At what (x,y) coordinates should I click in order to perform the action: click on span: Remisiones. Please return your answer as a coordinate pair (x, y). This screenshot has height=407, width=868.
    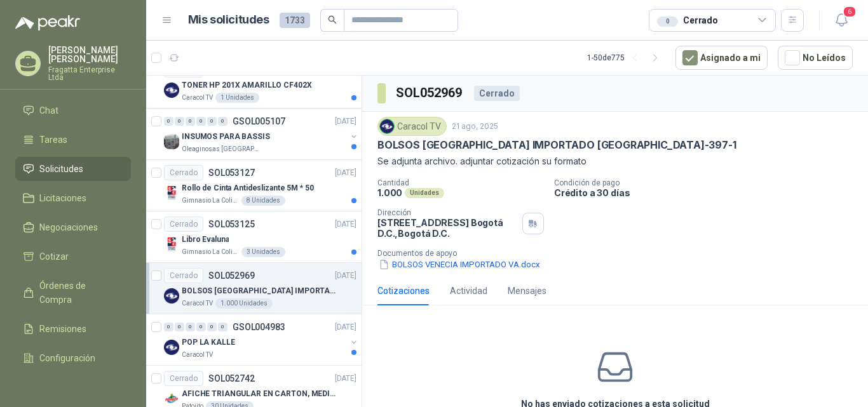
    Looking at the image, I should click on (63, 329).